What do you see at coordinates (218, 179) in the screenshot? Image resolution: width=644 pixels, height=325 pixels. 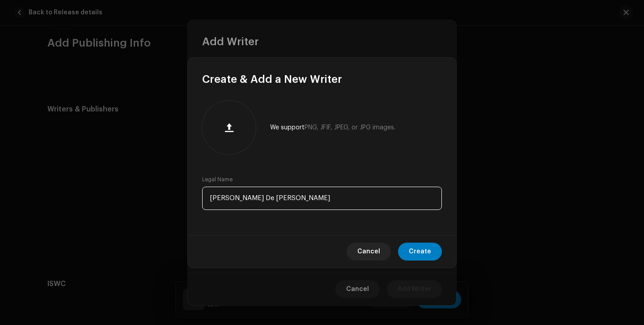 I see `label: Legal Name` at bounding box center [218, 179].